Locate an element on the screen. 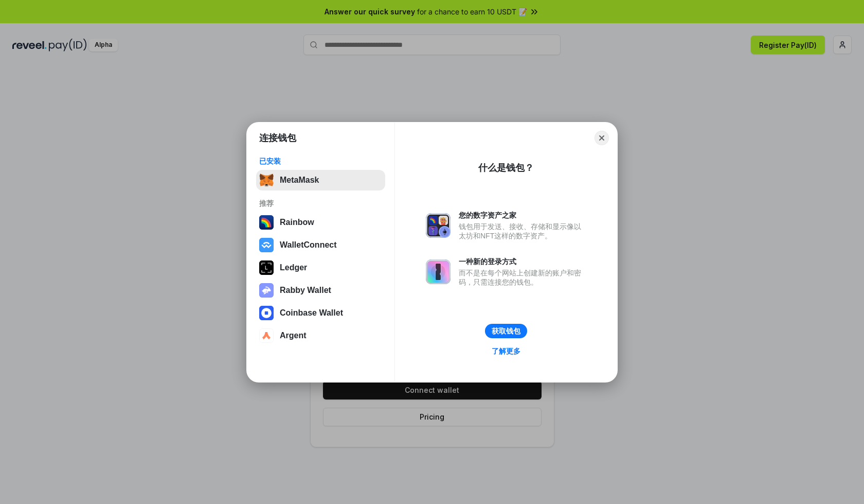  div: Rabby Wallet is located at coordinates (305, 290).